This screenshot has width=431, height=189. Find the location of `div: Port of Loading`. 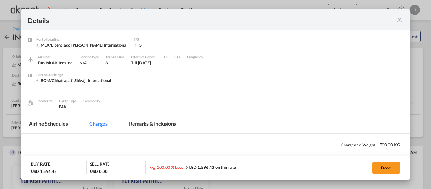

div: Port of Loading is located at coordinates (82, 39).